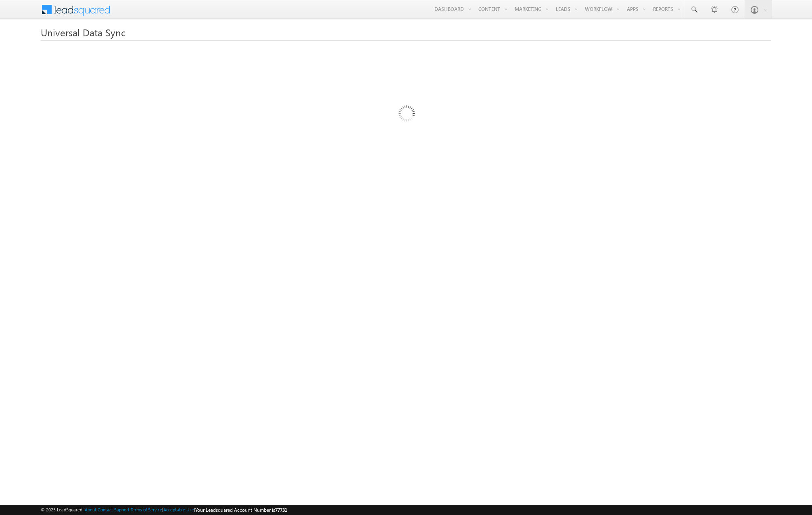  Describe the element at coordinates (83, 33) in the screenshot. I see `span: Universal Data Sync` at that location.